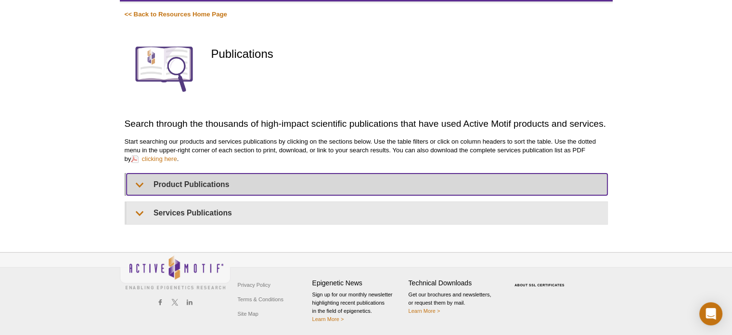 The width and height of the screenshot is (732, 335). What do you see at coordinates (367, 212) in the screenshot?
I see `summary: Services Publications` at bounding box center [367, 212].